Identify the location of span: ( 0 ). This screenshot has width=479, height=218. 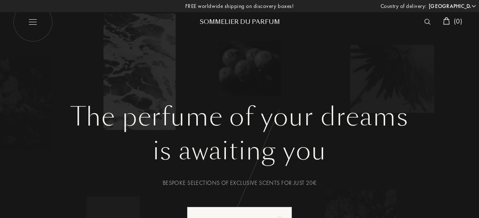
(458, 21).